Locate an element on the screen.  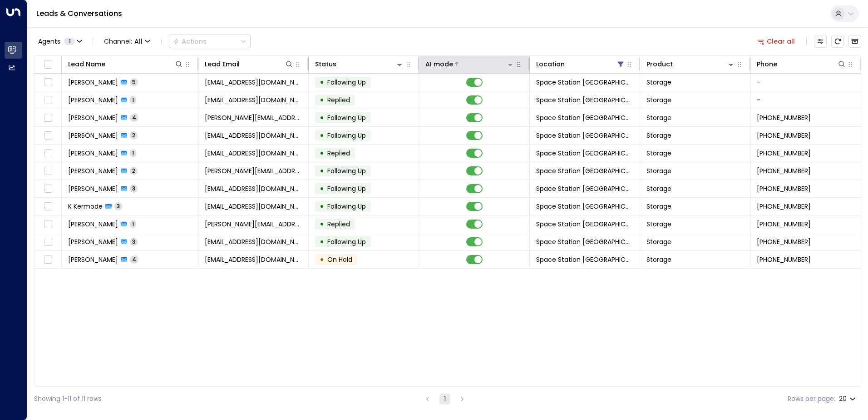
span: Refresh is located at coordinates (838, 41).